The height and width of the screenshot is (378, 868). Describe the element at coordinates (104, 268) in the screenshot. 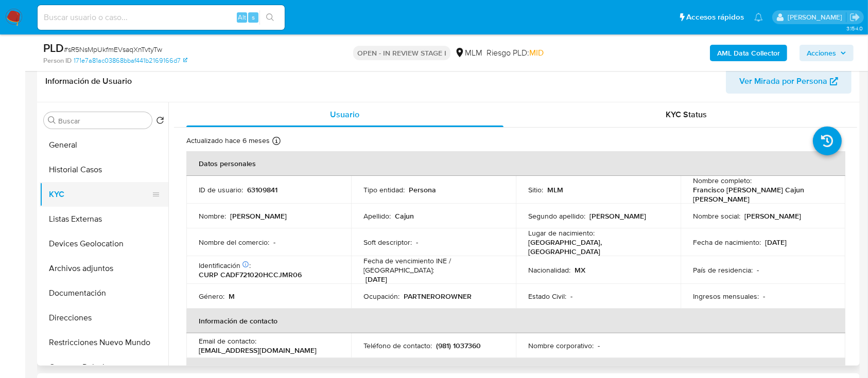

I see `button: Archivos adjuntos` at that location.